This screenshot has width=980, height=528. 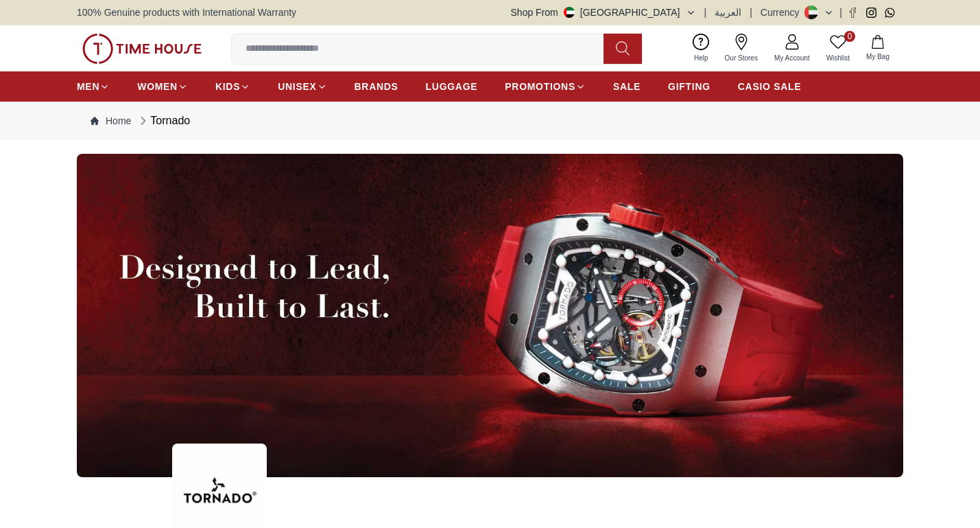 What do you see at coordinates (377, 86) in the screenshot?
I see `a: BRANDS` at bounding box center [377, 86].